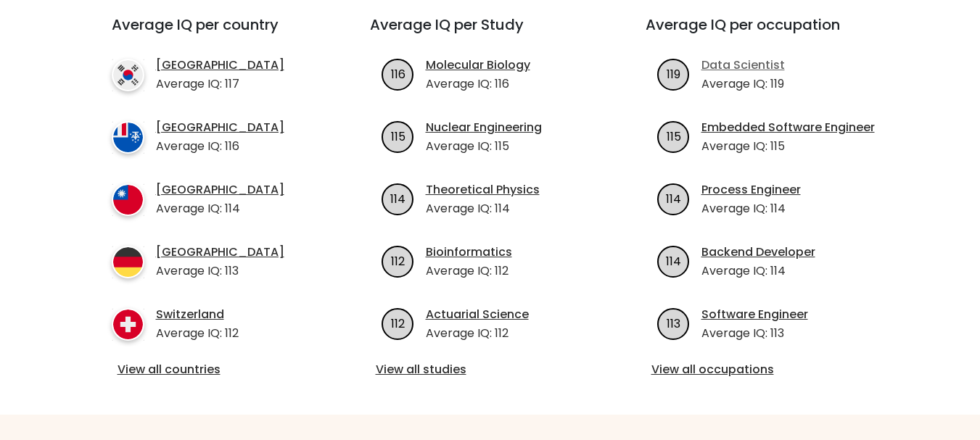 The image size is (980, 440). What do you see at coordinates (673, 322) in the screenshot?
I see `text: 113` at bounding box center [673, 322].